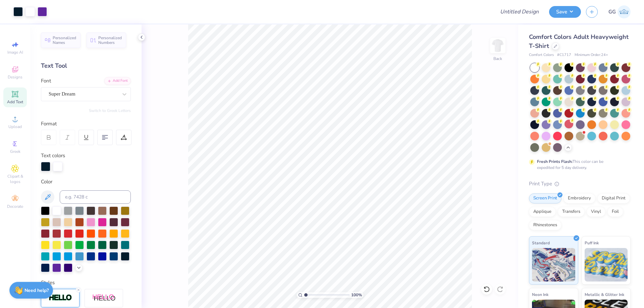  Describe the element at coordinates (612, 12) in the screenshot. I see `span: GG` at that location.